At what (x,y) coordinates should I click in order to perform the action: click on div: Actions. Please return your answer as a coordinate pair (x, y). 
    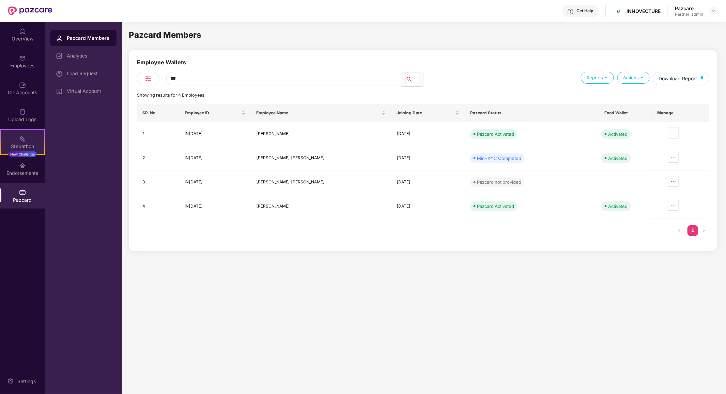
    Looking at the image, I should click on (633, 78).